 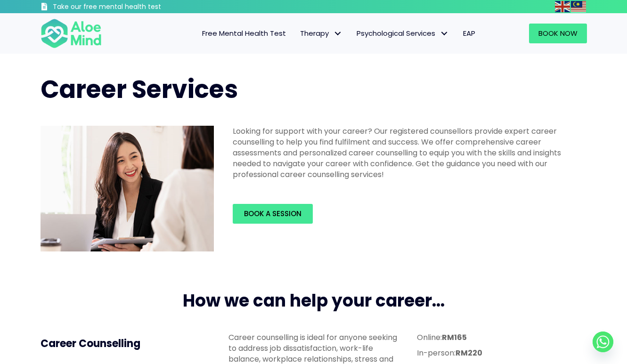 I want to click on a: Book Now, so click(x=558, y=33).